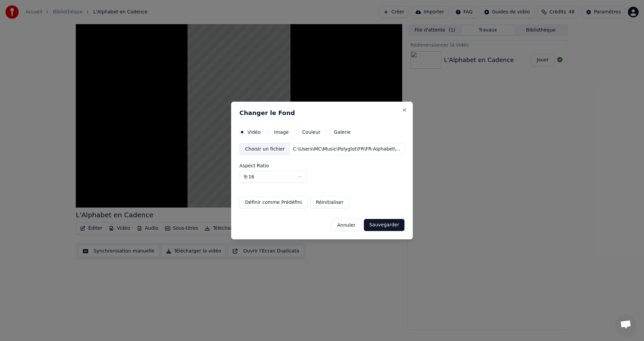 Image resolution: width=644 pixels, height=341 pixels. I want to click on button: Réinitialiser, so click(330, 202).